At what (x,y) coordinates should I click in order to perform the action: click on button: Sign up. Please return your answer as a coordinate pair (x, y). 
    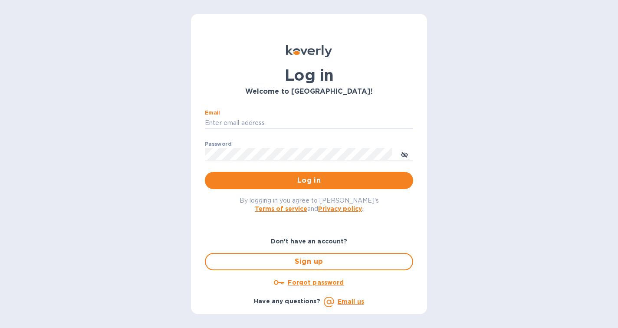
    Looking at the image, I should click on (309, 262).